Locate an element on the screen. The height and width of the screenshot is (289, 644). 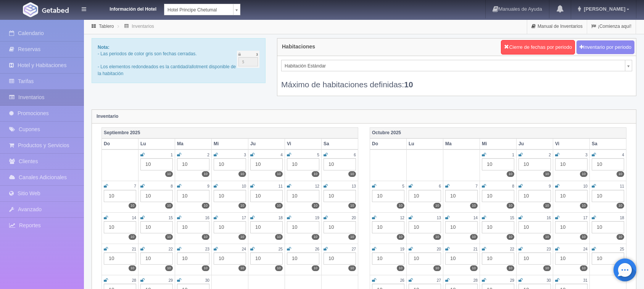
button: Cierre de fechas por periodo is located at coordinates (538, 47).